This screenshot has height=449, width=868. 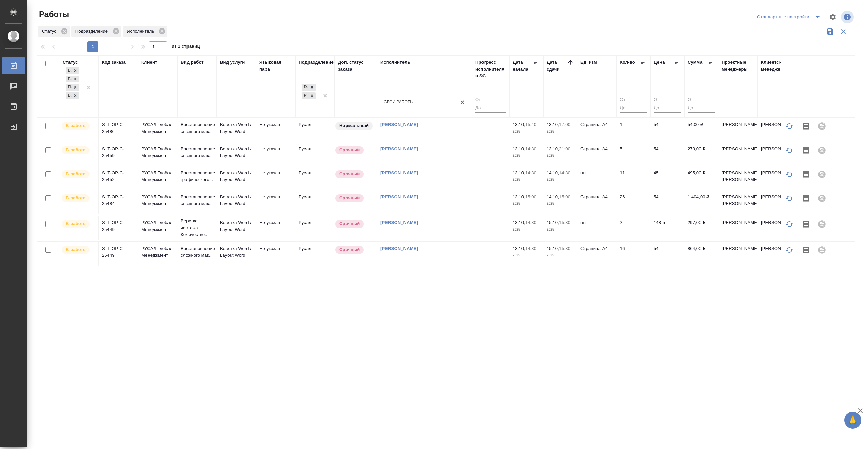 I want to click on td: Страница А4, so click(x=597, y=130).